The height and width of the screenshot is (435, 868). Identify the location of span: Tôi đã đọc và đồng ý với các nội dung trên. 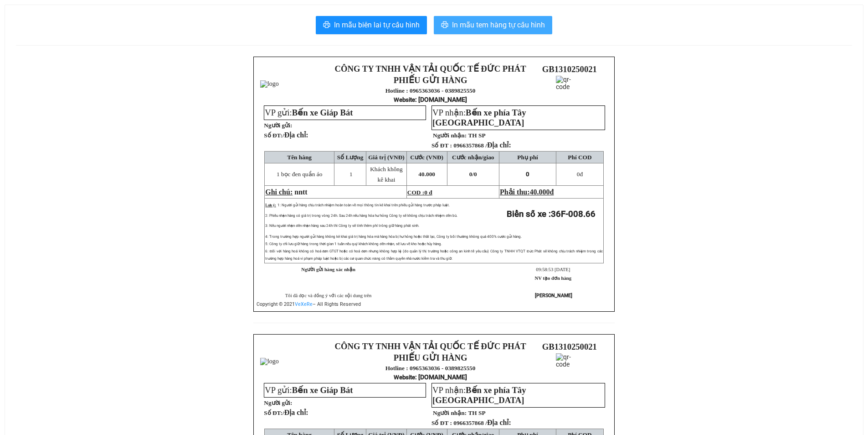
(329, 295).